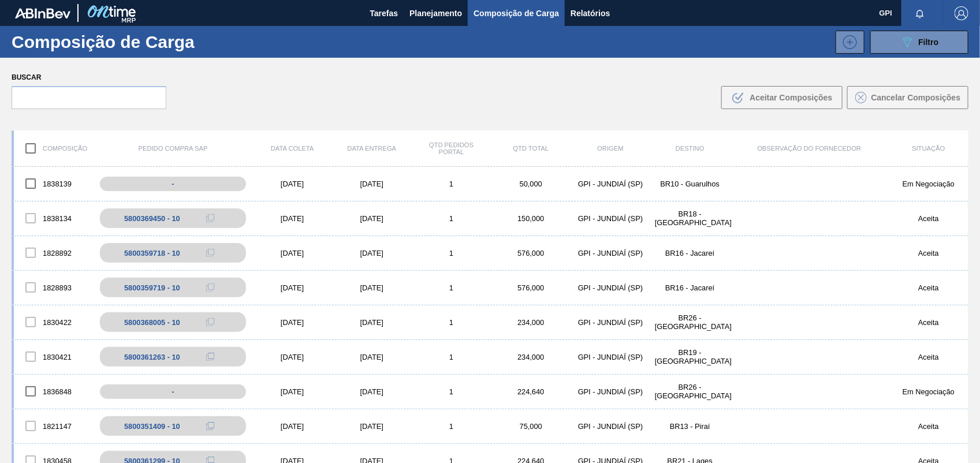 The height and width of the screenshot is (463, 980). Describe the element at coordinates (791, 98) in the screenshot. I see `span: Aceitar Composições` at that location.